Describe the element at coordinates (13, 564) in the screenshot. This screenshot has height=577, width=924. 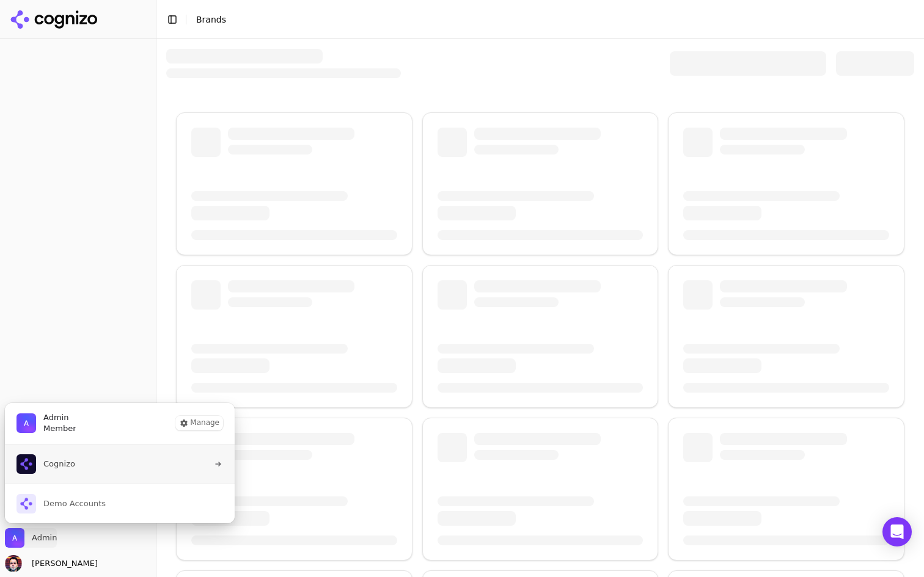
I see `img: Deniz Ozcan` at that location.